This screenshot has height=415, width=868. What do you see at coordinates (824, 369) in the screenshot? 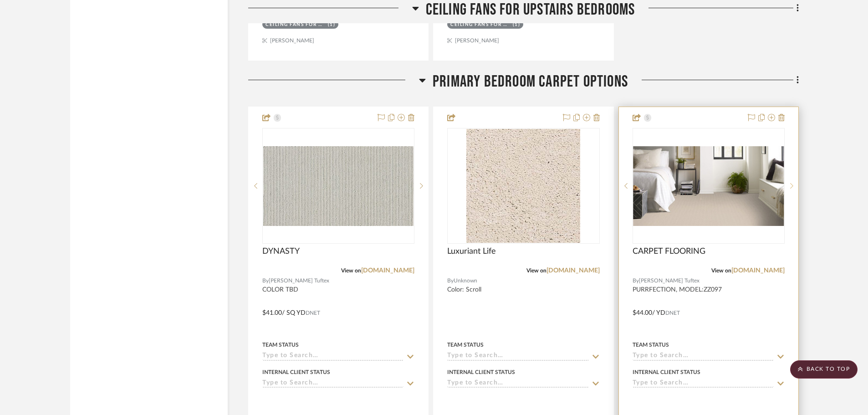
I see `scroll-to-top-button: BACK TO TOP` at bounding box center [824, 369].